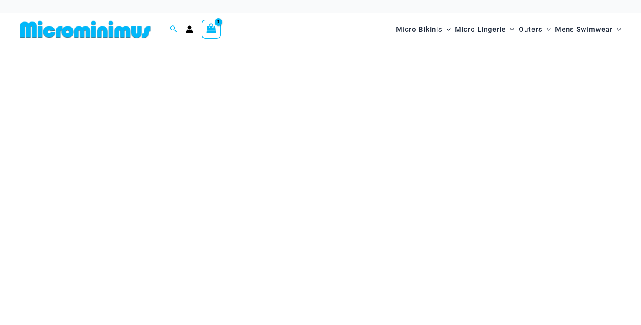 The height and width of the screenshot is (325, 641). I want to click on a: Micro BikinisMenu ToggleMenu Toggle, so click(423, 29).